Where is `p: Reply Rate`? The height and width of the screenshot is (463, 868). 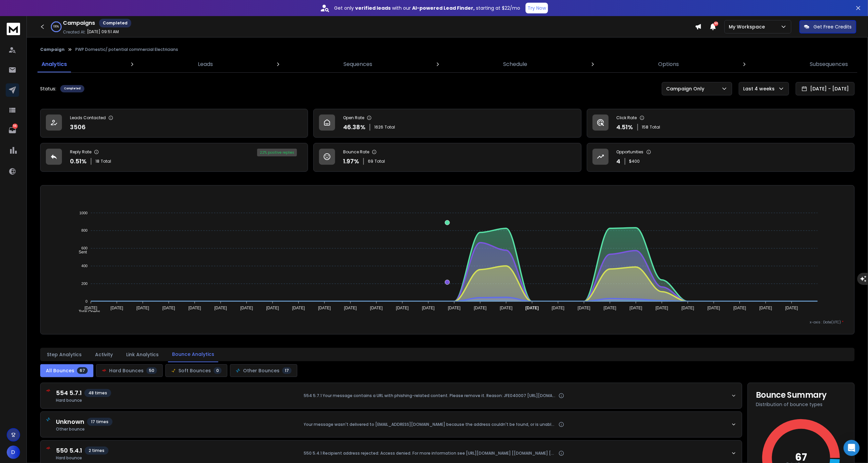 p: Reply Rate is located at coordinates (81, 152).